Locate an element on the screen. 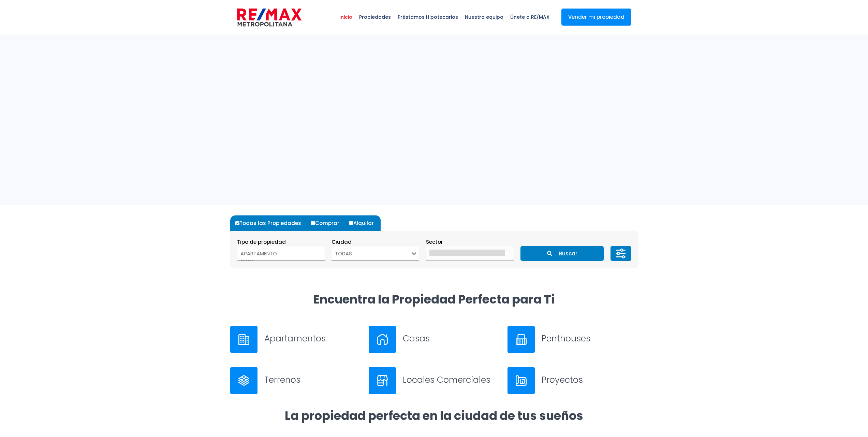 The width and height of the screenshot is (868, 437). span: Nuestro equipo is located at coordinates (484, 17).